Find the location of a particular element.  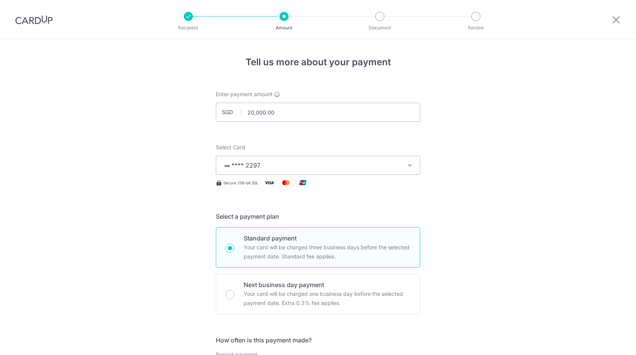

h5: How often is this payment made? is located at coordinates (318, 340).